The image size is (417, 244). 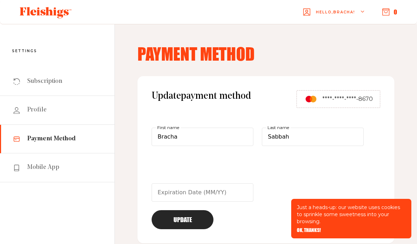 I want to click on input: First name, so click(x=202, y=137).